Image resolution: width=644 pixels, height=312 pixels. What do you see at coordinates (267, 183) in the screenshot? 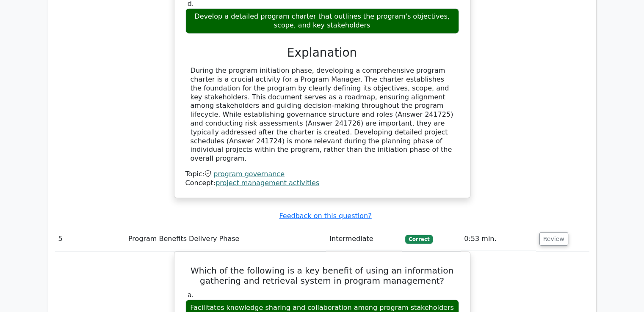
I see `a: project management activities` at bounding box center [267, 183].